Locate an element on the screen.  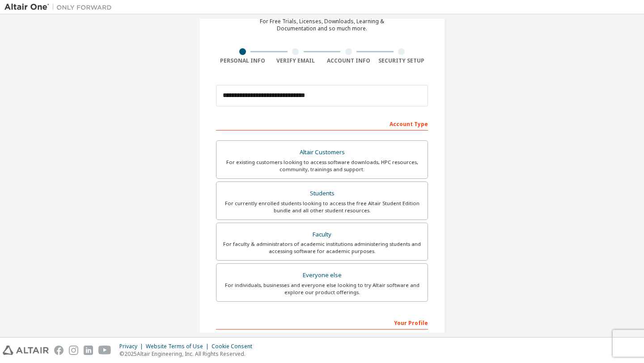
div: Account Type is located at coordinates (322, 123).